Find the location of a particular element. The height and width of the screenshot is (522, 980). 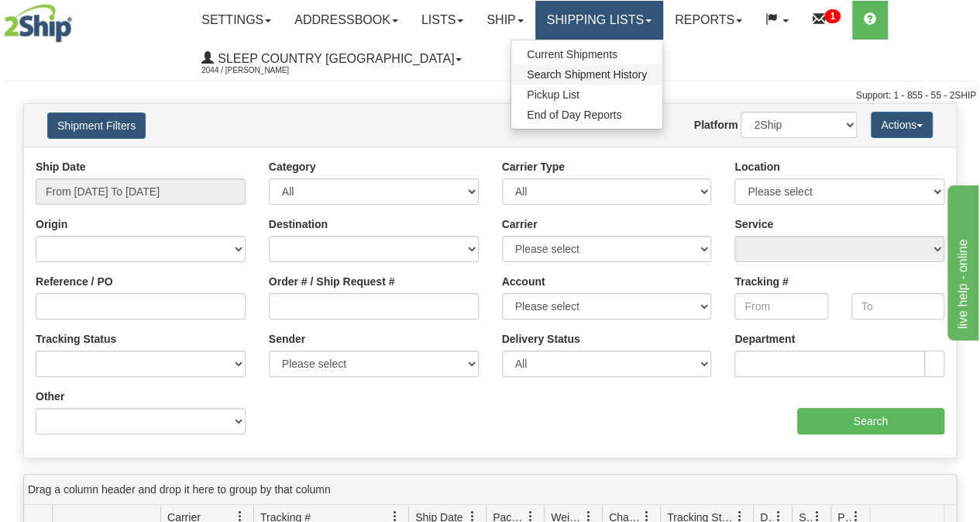

label: Tracking # is located at coordinates (761, 282).